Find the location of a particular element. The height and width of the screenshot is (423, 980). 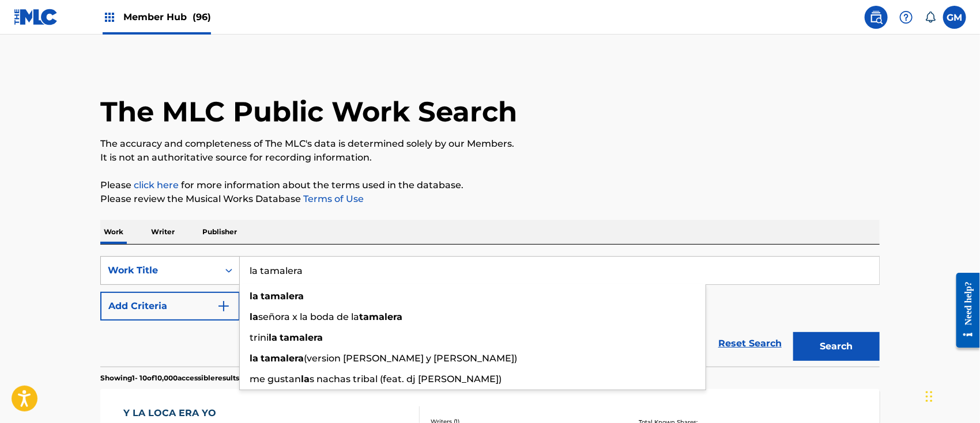

p: It is not an authoritative source for recording information. is located at coordinates (490, 158).